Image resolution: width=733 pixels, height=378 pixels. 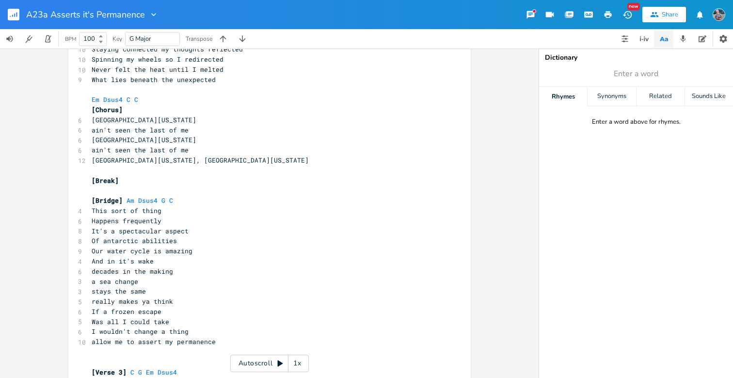 I want to click on span: stays the same, so click(x=119, y=291).